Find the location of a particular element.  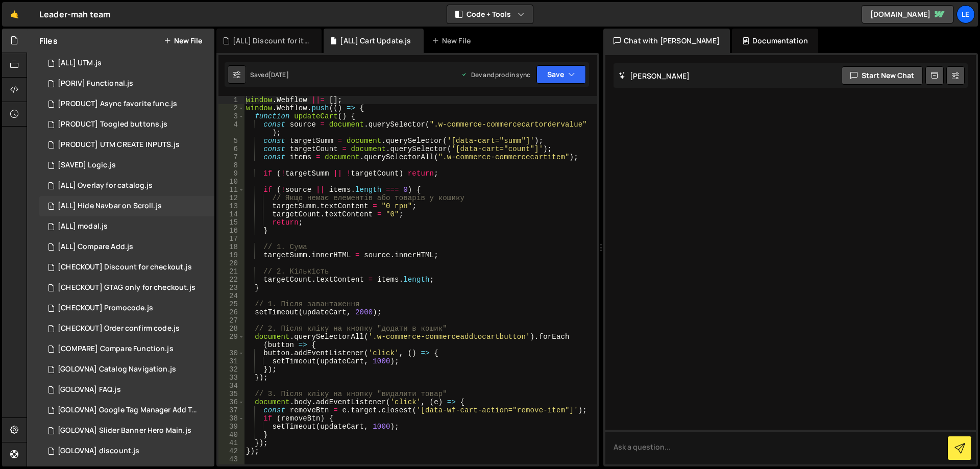

div: Dev and prod in sync is located at coordinates (495, 75).